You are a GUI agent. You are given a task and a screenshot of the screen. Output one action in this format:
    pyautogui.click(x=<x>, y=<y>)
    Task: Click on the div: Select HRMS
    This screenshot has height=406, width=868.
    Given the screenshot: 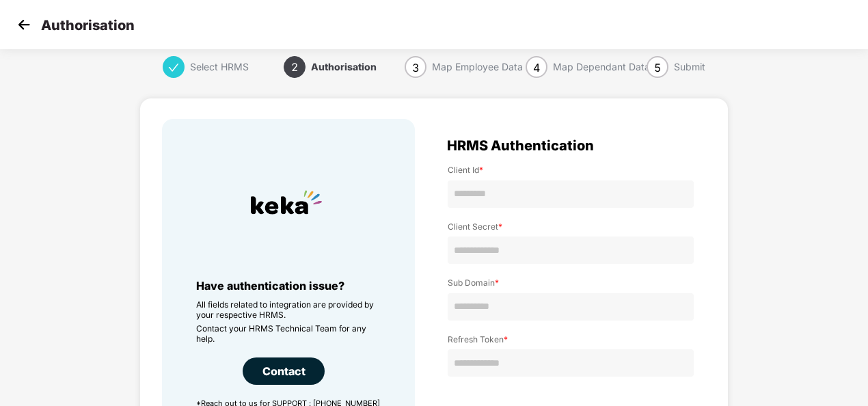 What is the action you would take?
    pyautogui.click(x=219, y=67)
    